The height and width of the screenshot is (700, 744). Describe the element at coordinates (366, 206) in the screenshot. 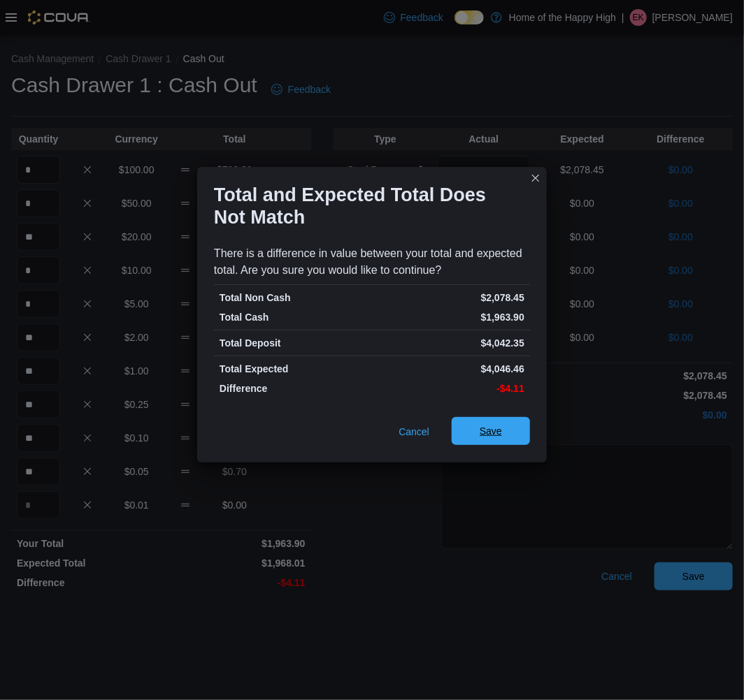

I see `h1: Total and Expected Total Does Not Match` at that location.